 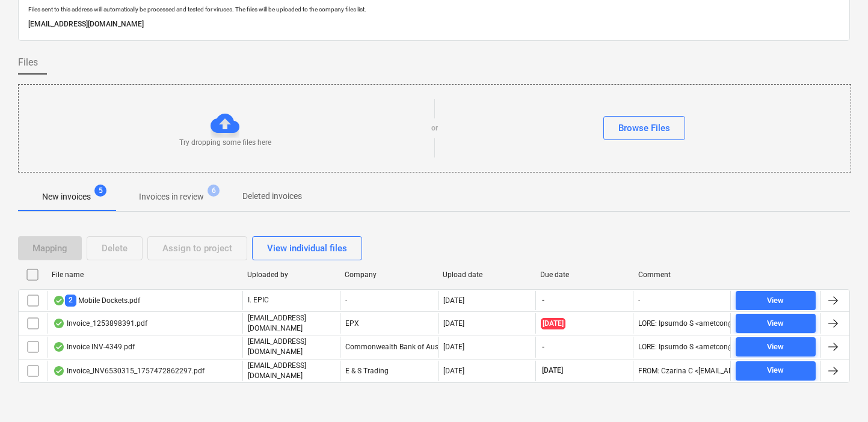 I want to click on p: or, so click(x=434, y=128).